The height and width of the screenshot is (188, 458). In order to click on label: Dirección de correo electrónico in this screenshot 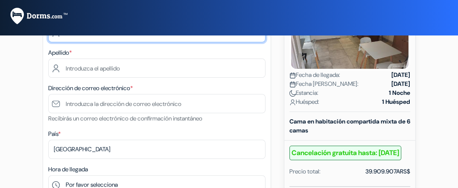, I will do `click(90, 88)`.